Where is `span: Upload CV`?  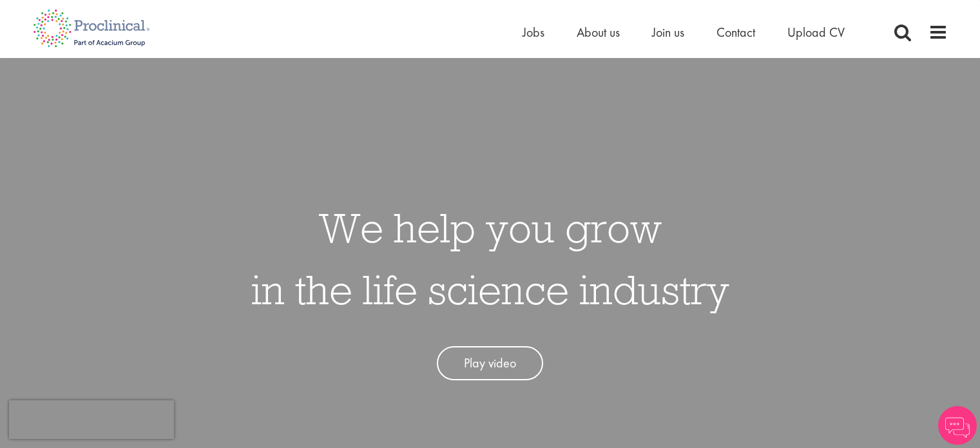
span: Upload CV is located at coordinates (816, 32).